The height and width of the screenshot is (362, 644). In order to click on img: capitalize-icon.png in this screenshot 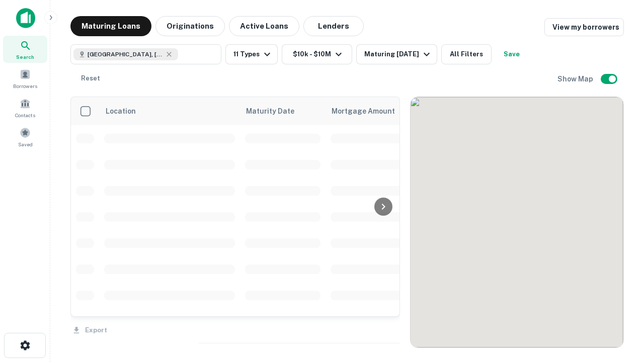, I will do `click(25, 18)`.